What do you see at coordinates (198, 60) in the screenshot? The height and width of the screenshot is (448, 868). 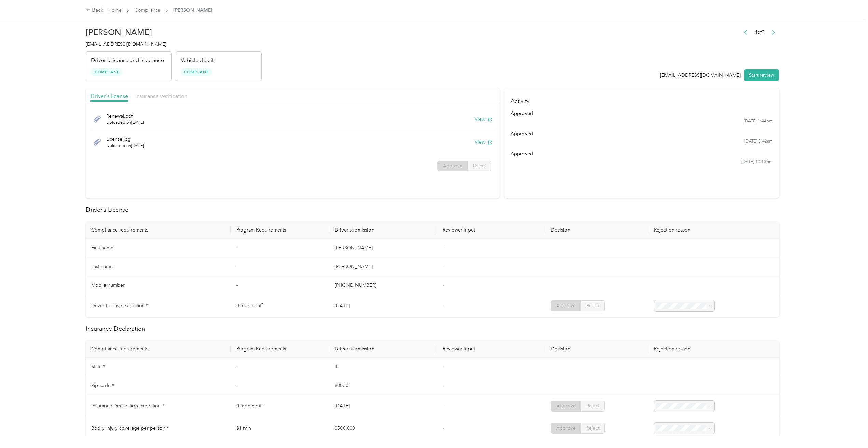 I see `p: Vehicle details` at bounding box center [198, 60].